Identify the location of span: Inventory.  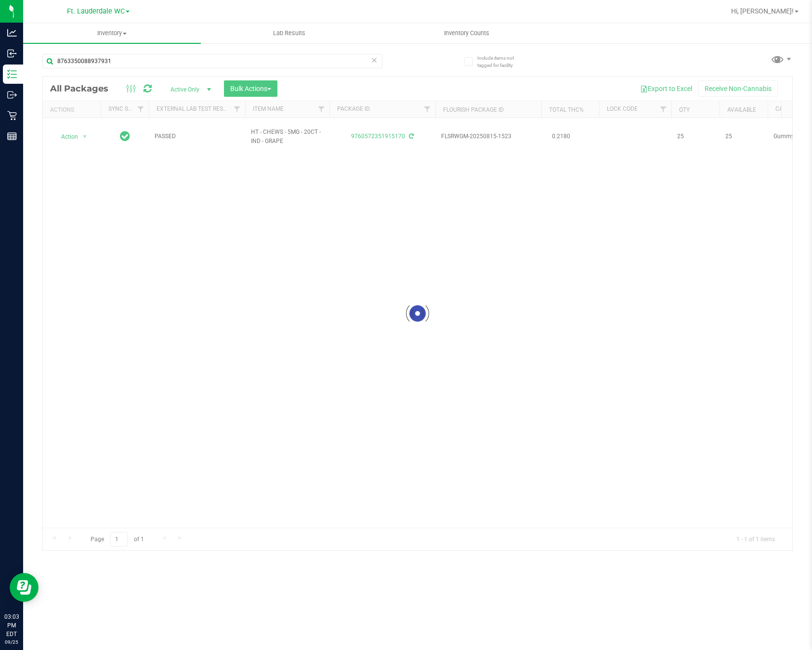
(112, 33).